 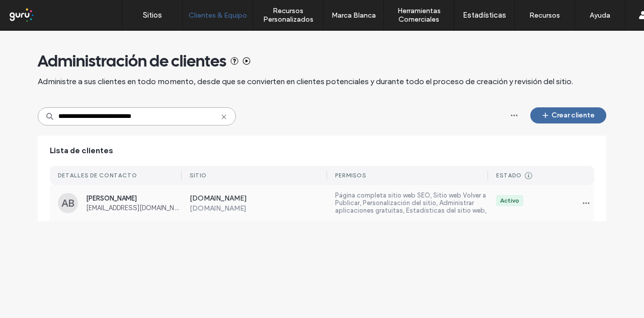 What do you see at coordinates (68, 203) in the screenshot?
I see `div: AB` at bounding box center [68, 203].